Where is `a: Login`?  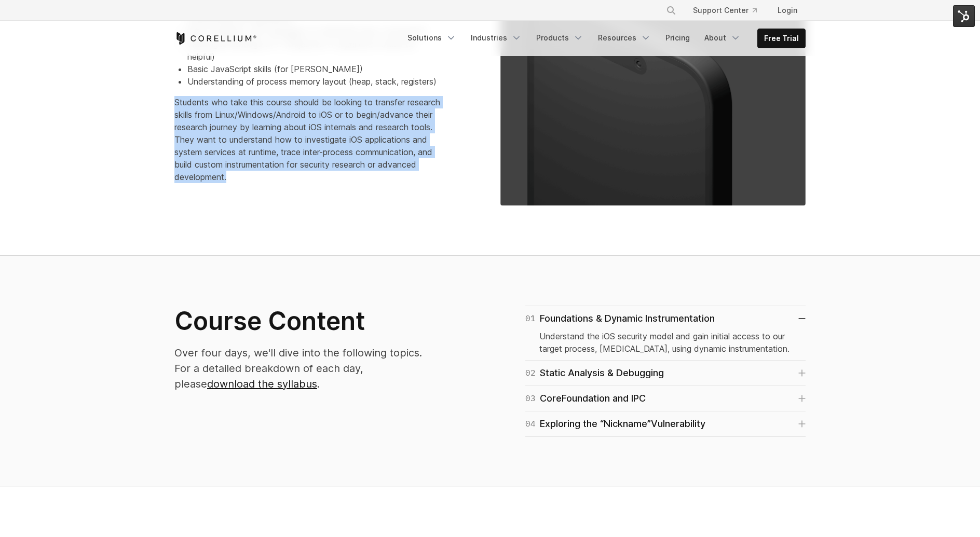 a: Login is located at coordinates (787, 11).